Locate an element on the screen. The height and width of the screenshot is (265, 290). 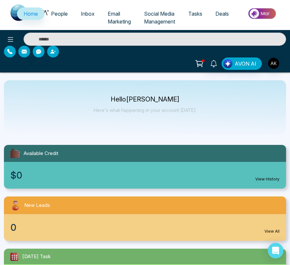
img: Lead Flow is located at coordinates (228, 64).